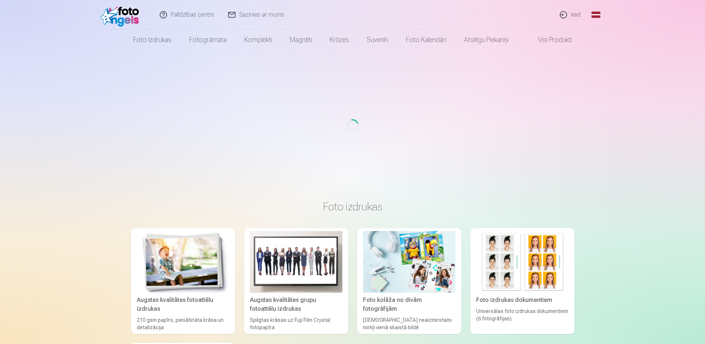 This screenshot has height=344, width=705. I want to click on img: Augstas kvalitātes grupu fotoattēlu izdrukas, so click(296, 262).